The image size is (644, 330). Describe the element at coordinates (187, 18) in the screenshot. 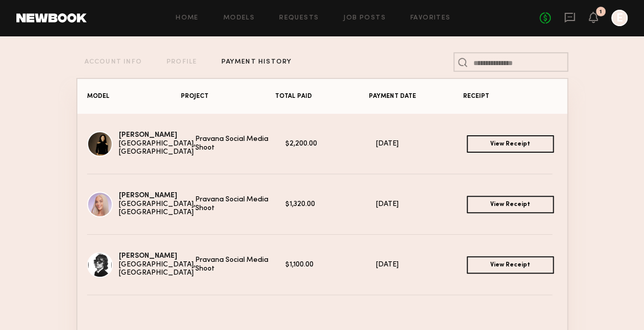

I see `a: Home` at that location.